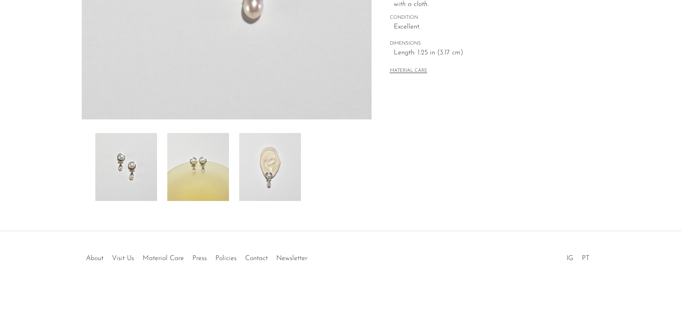  Describe the element at coordinates (570, 259) in the screenshot. I see `a: IG` at that location.